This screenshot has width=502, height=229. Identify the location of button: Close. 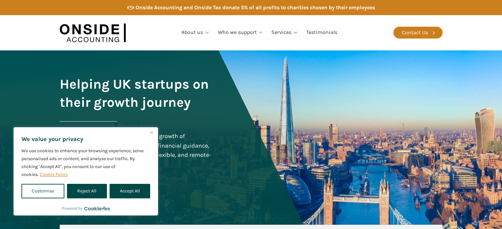
(151, 133).